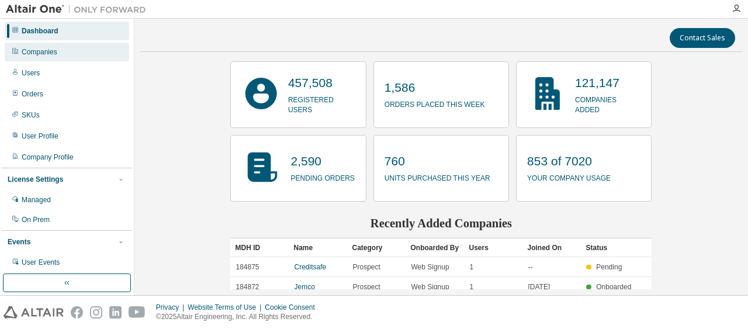 This screenshot has height=329, width=748. I want to click on div: Name, so click(318, 248).